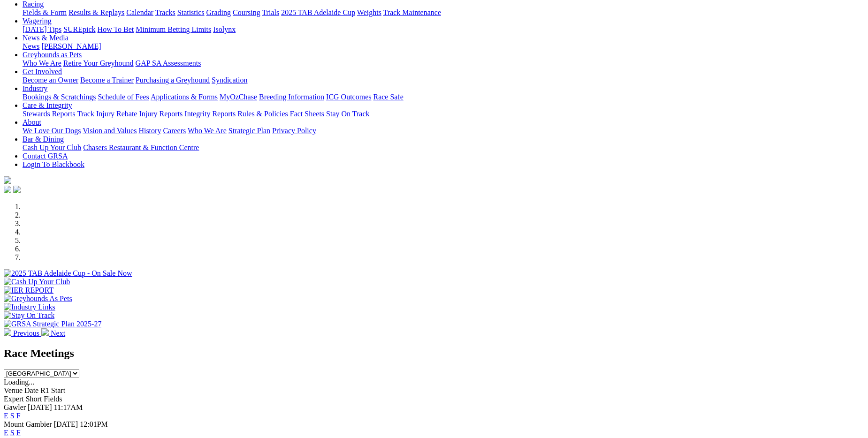  Describe the element at coordinates (19, 382) in the screenshot. I see `span: Loading...` at that location.